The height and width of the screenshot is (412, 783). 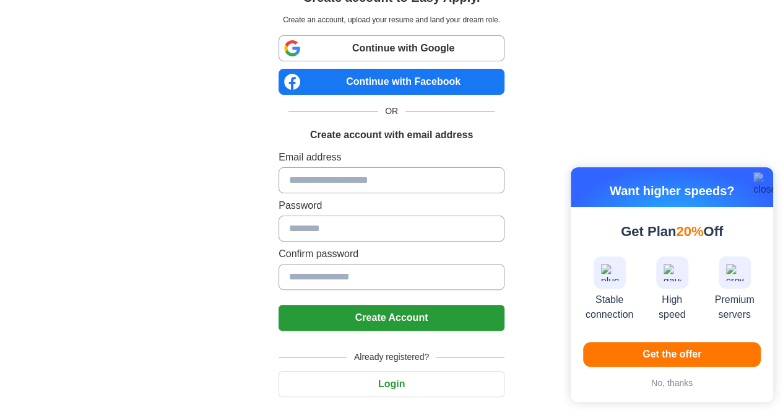 What do you see at coordinates (391, 48) in the screenshot?
I see `a: Continue with Google` at bounding box center [391, 48].